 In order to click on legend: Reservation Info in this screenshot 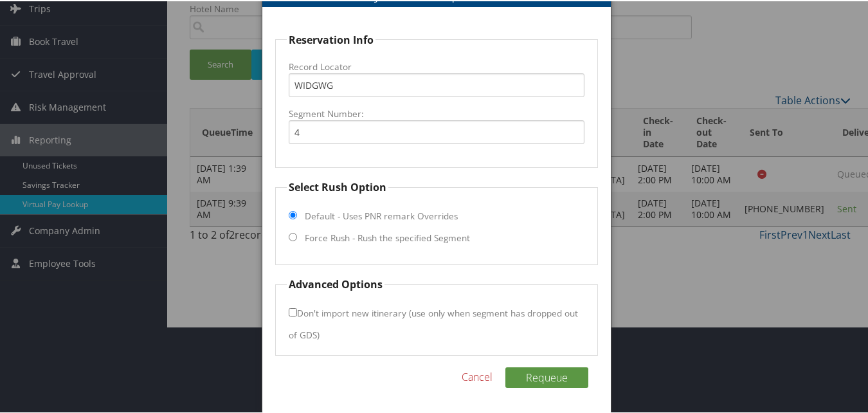, I will do `click(331, 39)`.